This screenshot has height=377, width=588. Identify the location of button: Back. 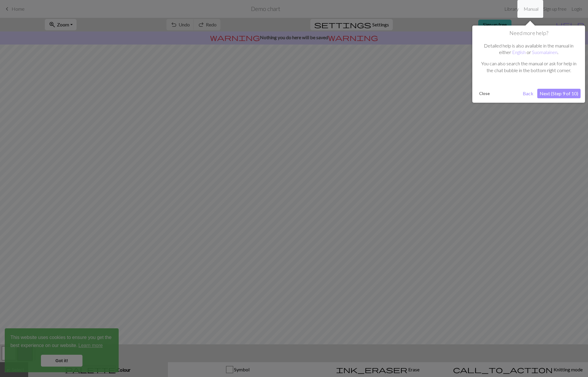
(528, 93).